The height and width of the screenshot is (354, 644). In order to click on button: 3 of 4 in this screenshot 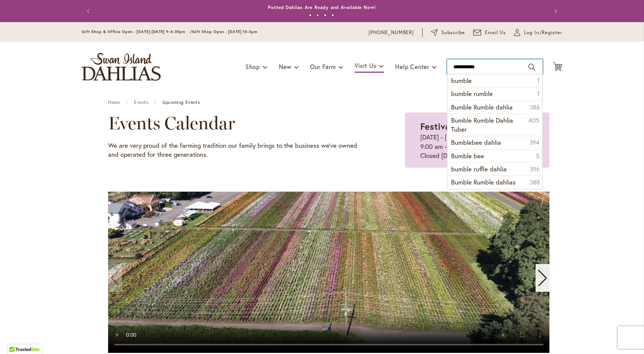, I will do `click(325, 15)`.